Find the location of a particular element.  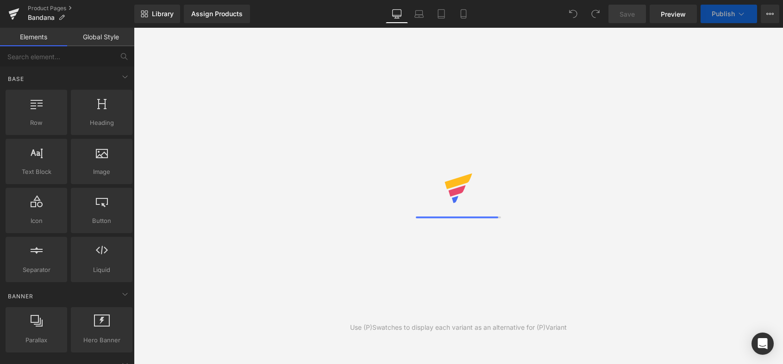

button: Redo is located at coordinates (596, 14).